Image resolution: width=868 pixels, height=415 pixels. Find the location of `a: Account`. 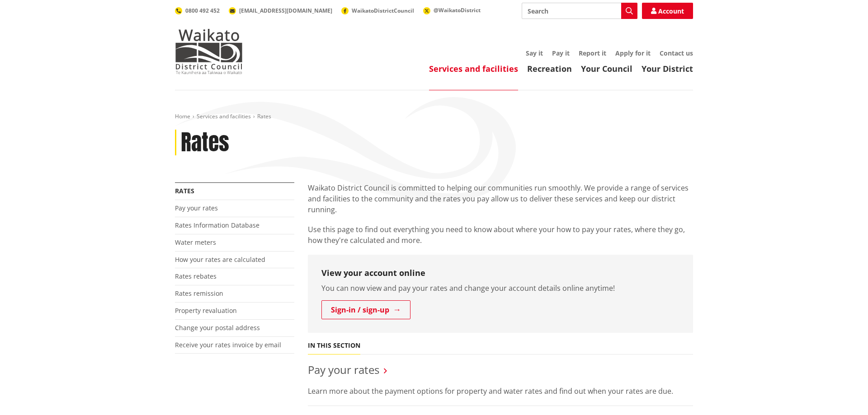

a: Account is located at coordinates (667, 11).